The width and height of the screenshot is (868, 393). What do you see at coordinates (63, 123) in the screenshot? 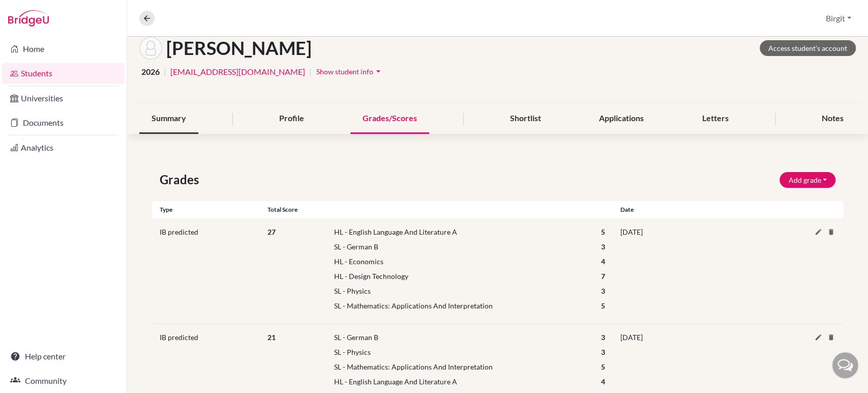
I see `a: Documents` at bounding box center [63, 123].